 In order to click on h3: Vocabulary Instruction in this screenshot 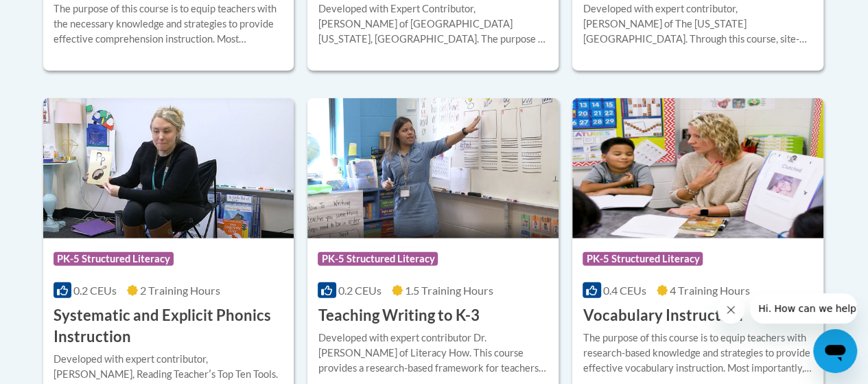, I will do `click(662, 315)`.